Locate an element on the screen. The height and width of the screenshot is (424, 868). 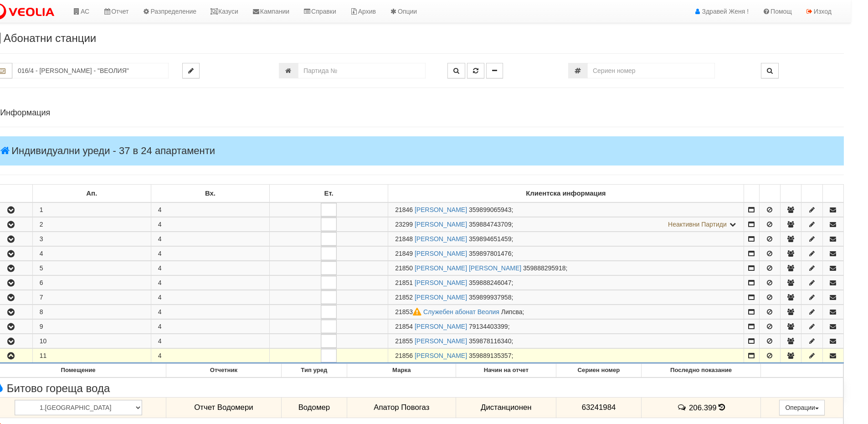
td: Клиентска информация: No sort applied, sorting is disabled is located at coordinates (566, 194).